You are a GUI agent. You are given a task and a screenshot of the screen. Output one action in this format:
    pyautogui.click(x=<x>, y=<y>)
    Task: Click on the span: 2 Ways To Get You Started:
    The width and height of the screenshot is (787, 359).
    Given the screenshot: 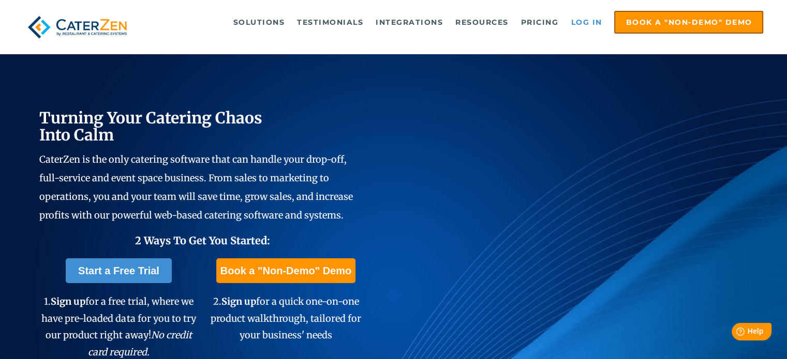 What is the action you would take?
    pyautogui.click(x=202, y=240)
    